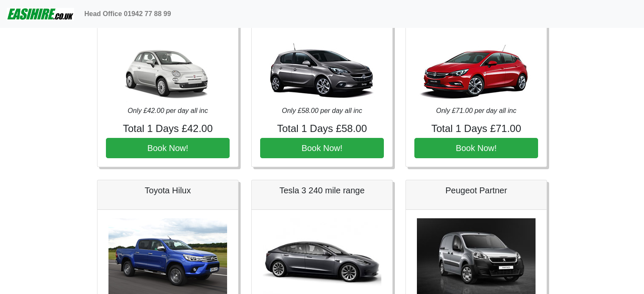  I want to click on h5: Peugeot Partner, so click(476, 190).